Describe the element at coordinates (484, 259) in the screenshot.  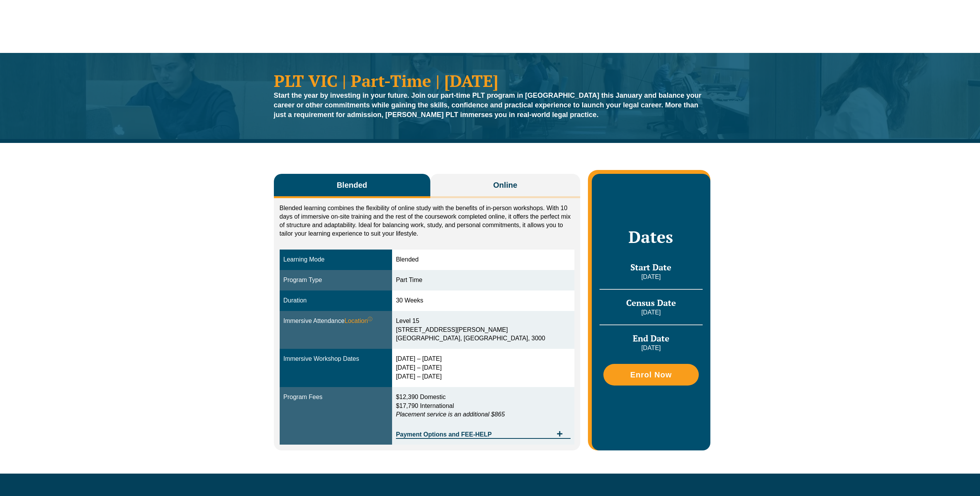
I see `div: Blended` at that location.